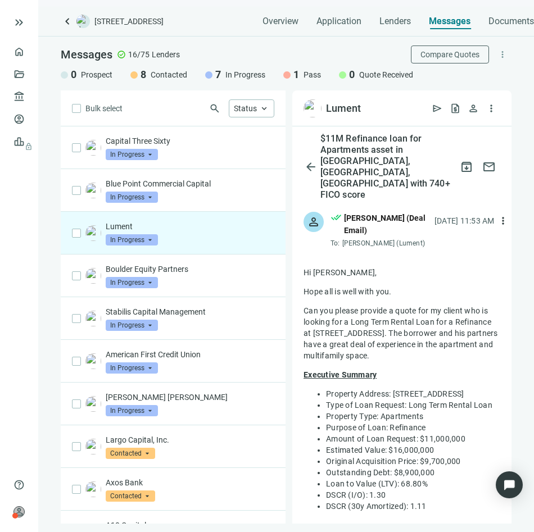 The height and width of the screenshot is (532, 534). What do you see at coordinates (489, 167) in the screenshot?
I see `span: mail` at bounding box center [489, 167].